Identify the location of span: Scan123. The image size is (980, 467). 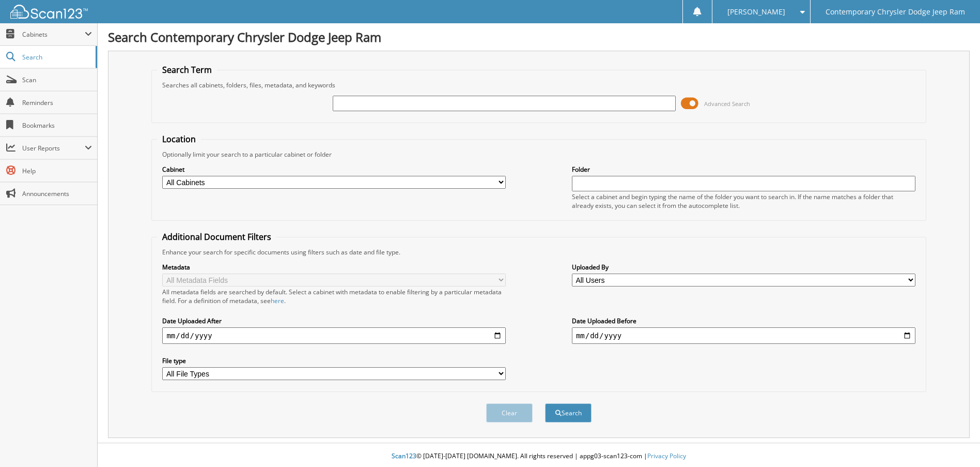
(404, 455).